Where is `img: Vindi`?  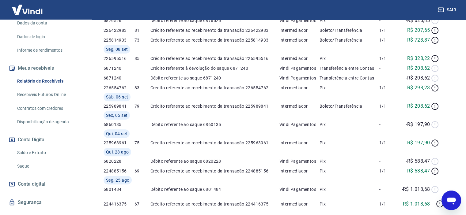
img: Vindi is located at coordinates (27, 9).